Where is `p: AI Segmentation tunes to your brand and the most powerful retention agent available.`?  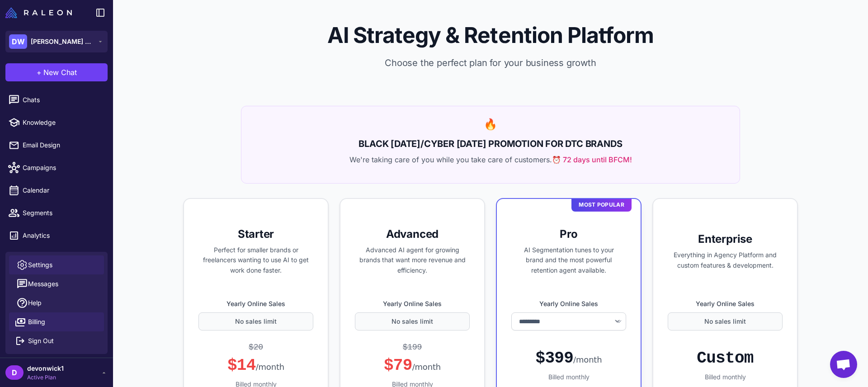
p: AI Segmentation tunes to your brand and the most powerful retention agent available. is located at coordinates (569, 260).